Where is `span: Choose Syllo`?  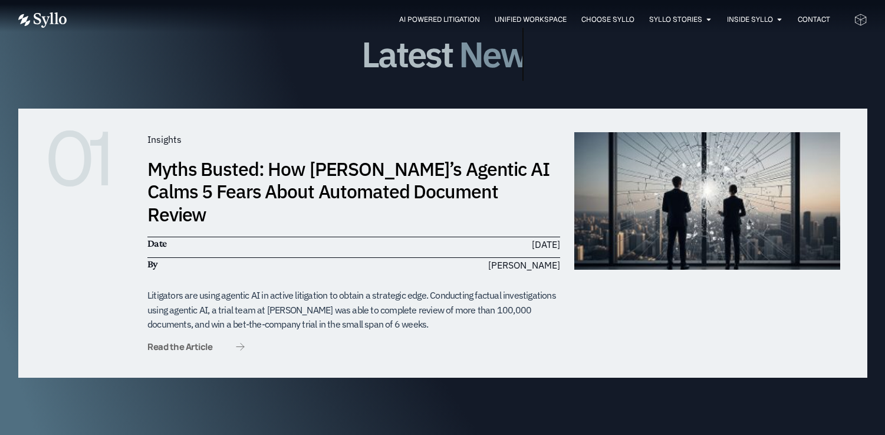 span: Choose Syllo is located at coordinates (608, 19).